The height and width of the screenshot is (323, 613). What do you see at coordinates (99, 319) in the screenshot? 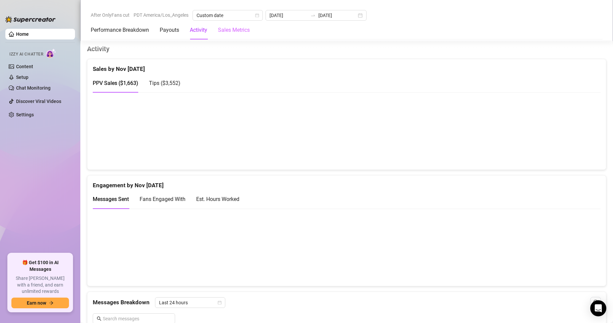
I see `span: search` at bounding box center [99, 319].